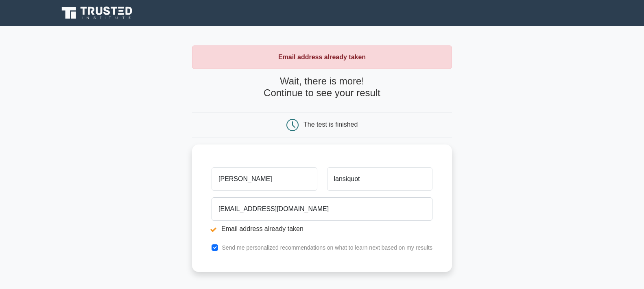 Image resolution: width=644 pixels, height=289 pixels. Describe the element at coordinates (322, 210) in the screenshot. I see `input: Email` at that location.